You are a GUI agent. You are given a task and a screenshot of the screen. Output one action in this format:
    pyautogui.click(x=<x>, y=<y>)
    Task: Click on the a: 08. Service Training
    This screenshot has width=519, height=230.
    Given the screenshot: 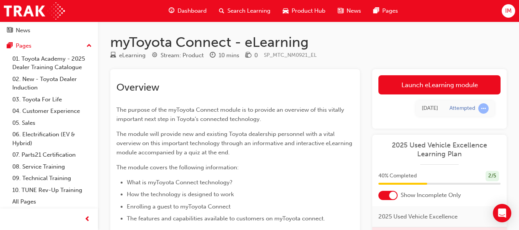 What is the action you would take?
    pyautogui.click(x=52, y=167)
    